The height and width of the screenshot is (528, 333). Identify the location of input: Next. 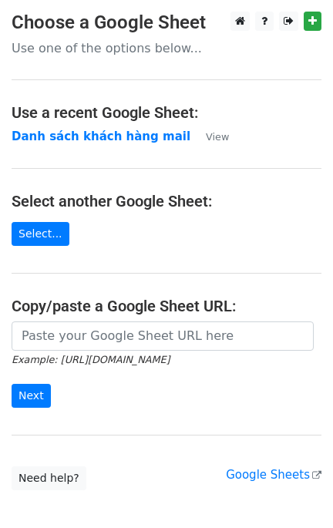
(31, 396).